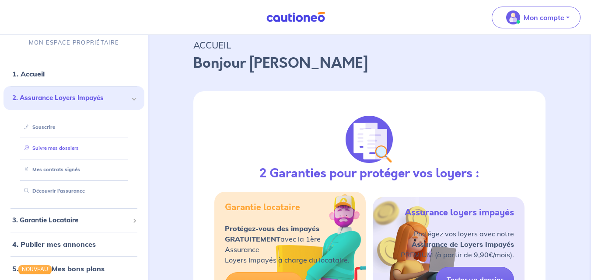  I want to click on div: Suivre mes dossiers, so click(74, 149).